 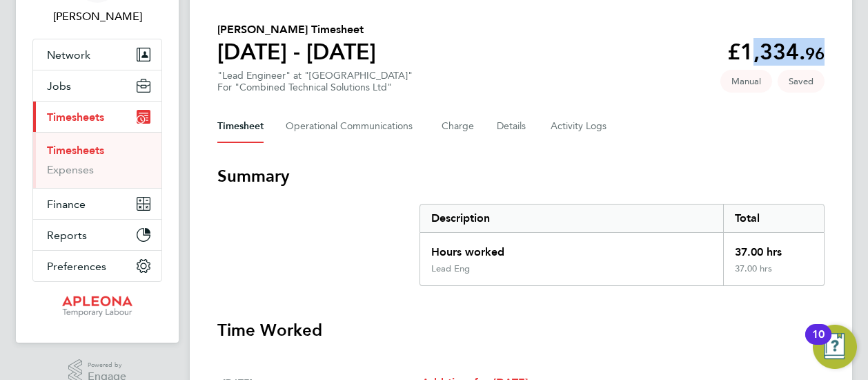 What do you see at coordinates (815, 53) in the screenshot?
I see `span: 96` at bounding box center [815, 53].